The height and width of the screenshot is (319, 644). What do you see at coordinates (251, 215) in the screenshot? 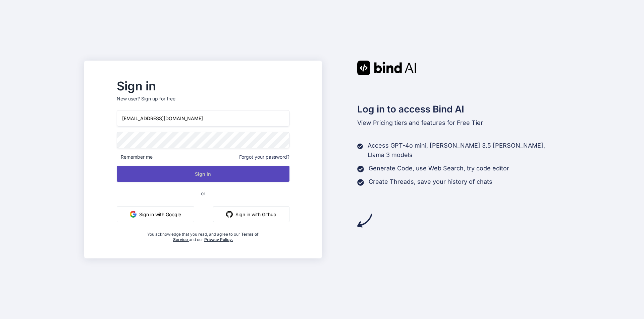
I see `button: Sign in with Github` at bounding box center [251, 215].